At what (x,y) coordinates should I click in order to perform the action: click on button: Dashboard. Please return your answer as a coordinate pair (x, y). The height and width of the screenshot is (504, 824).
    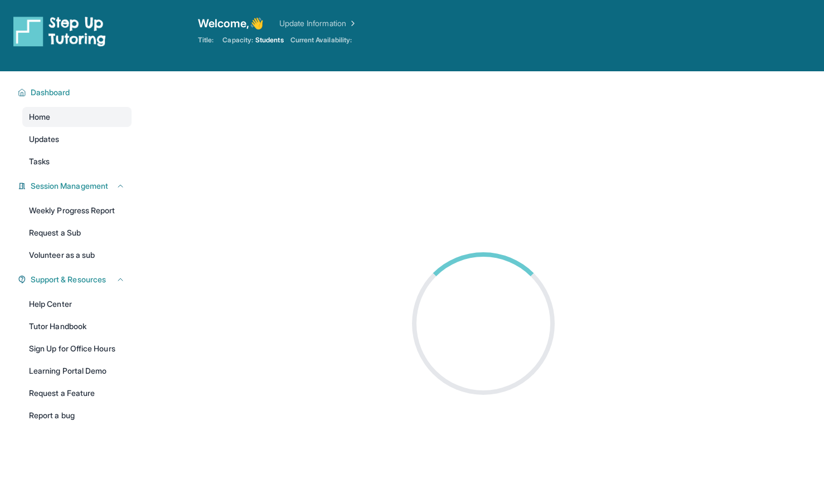
    Looking at the image, I should click on (76, 93).